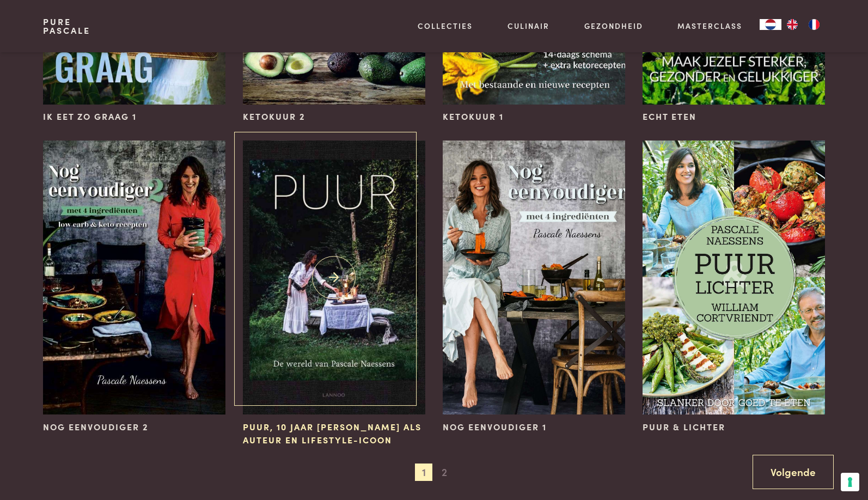 The image size is (868, 500). I want to click on span: 1, so click(424, 472).